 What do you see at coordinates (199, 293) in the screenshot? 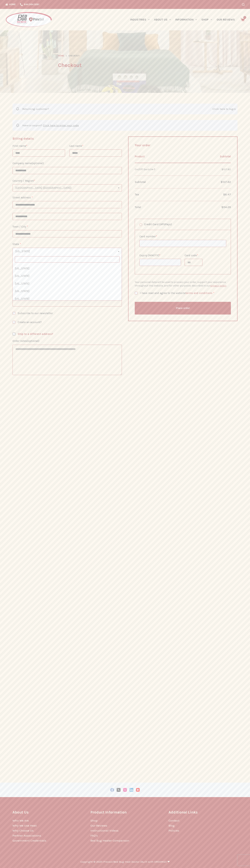
I see `a: terms and conditions` at bounding box center [199, 293].